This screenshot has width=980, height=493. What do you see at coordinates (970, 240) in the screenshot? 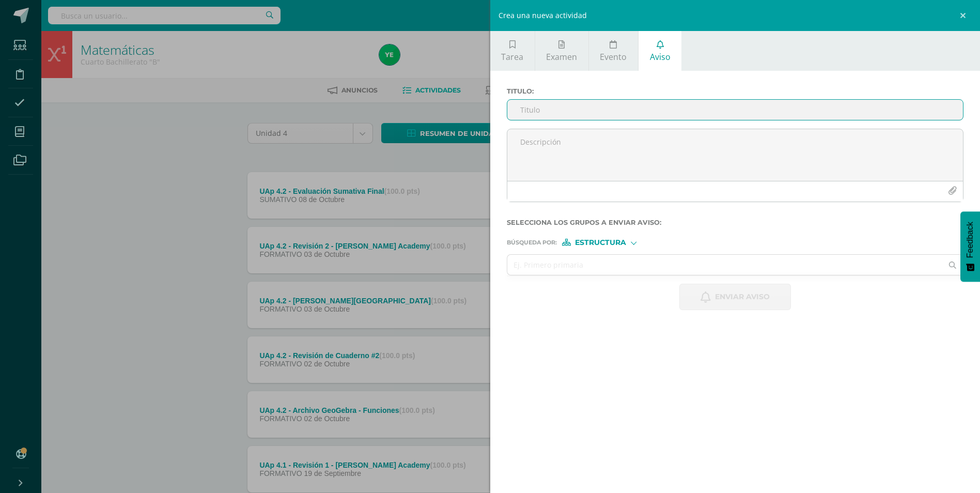
I see `span: Feedback` at bounding box center [970, 240].